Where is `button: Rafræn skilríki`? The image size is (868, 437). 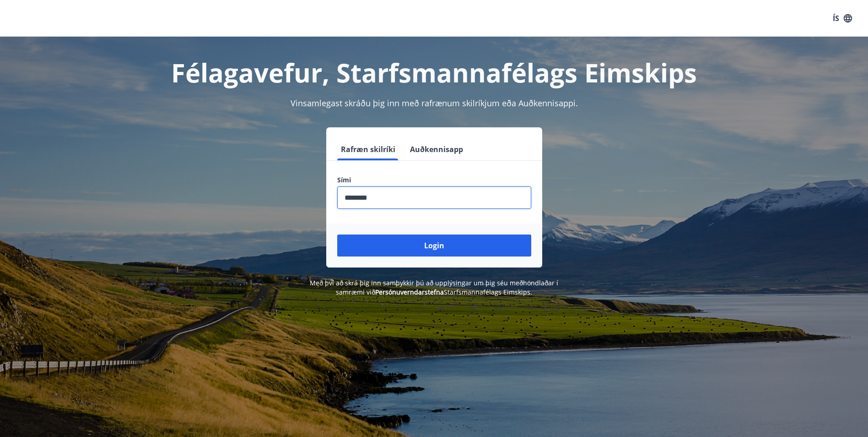
button: Rafræn skilríki is located at coordinates (368, 149).